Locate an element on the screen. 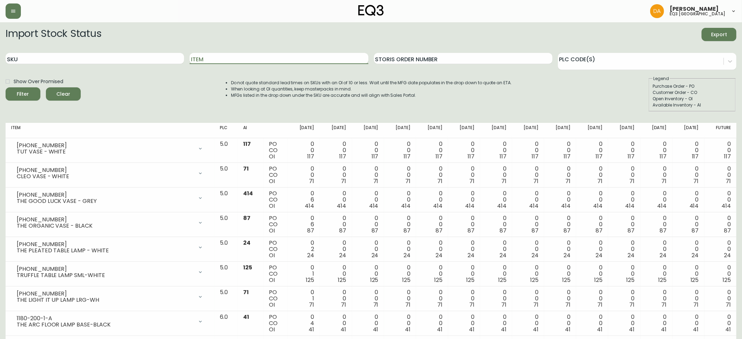 This screenshot has width=742, height=339. th: Future is located at coordinates (720, 130).